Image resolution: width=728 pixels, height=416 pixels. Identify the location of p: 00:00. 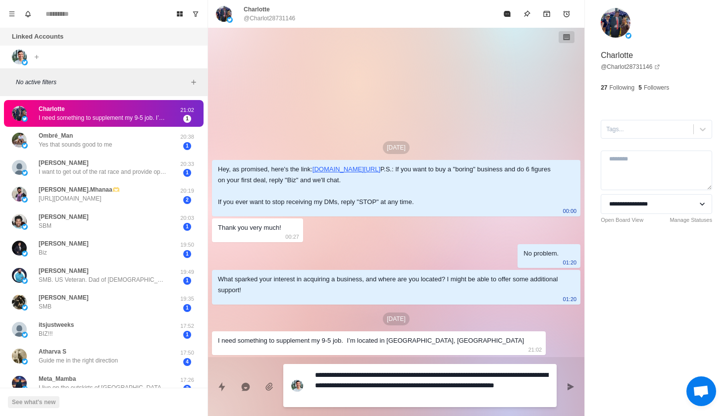
(570, 211).